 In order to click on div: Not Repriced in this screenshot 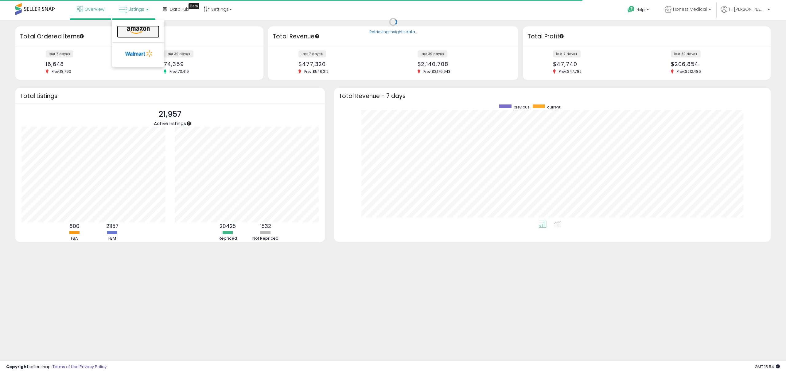, I will do `click(265, 238)`.